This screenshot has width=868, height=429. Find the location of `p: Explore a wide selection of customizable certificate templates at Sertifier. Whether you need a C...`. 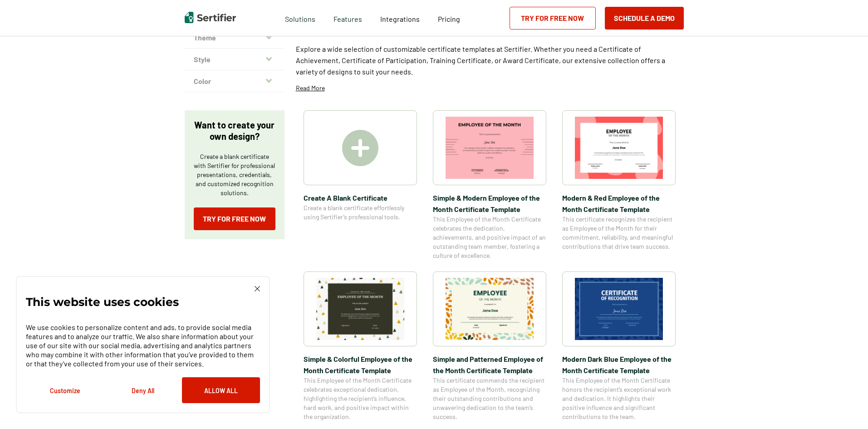

p: Explore a wide selection of customizable certificate templates at Sertifier. Whether you need a C... is located at coordinates (490, 60).